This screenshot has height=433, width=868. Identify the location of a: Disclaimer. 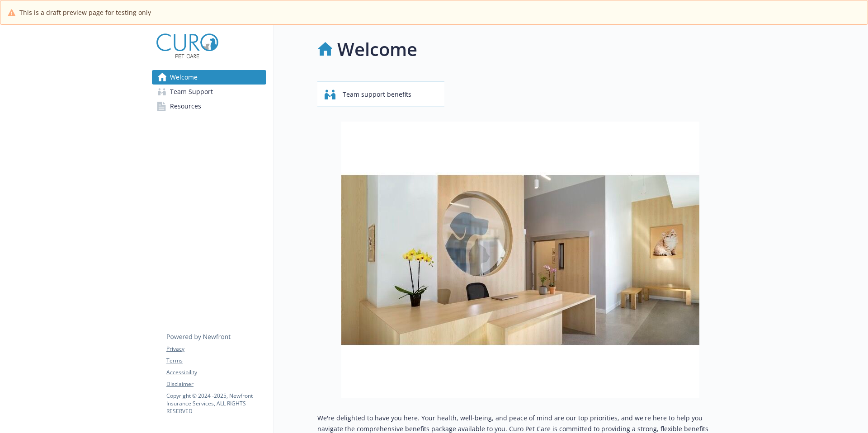
(216, 385).